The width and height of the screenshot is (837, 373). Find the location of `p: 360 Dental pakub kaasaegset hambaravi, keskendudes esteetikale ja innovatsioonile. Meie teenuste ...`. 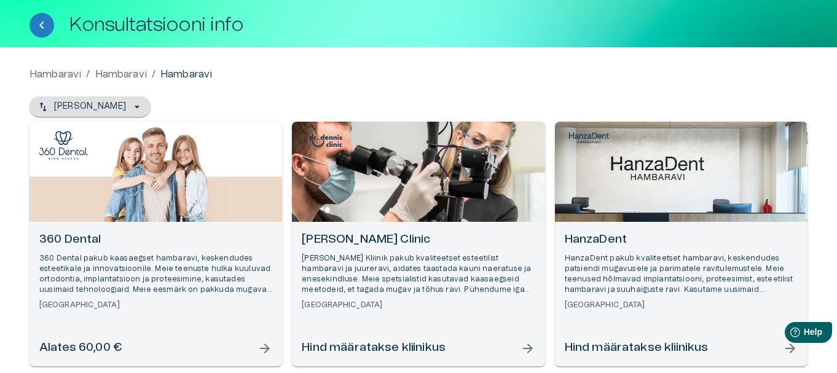

p: 360 Dental pakub kaasaegset hambaravi, keskendudes esteetikale ja innovatsioonile. Meie teenuste ... is located at coordinates (156, 274).